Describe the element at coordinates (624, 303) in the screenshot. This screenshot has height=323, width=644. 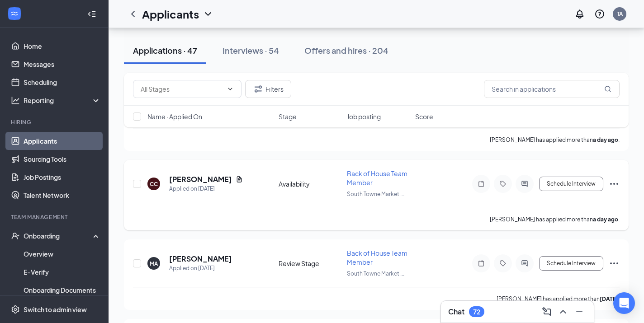
I see `div: Open Intercom Messenger` at that location.